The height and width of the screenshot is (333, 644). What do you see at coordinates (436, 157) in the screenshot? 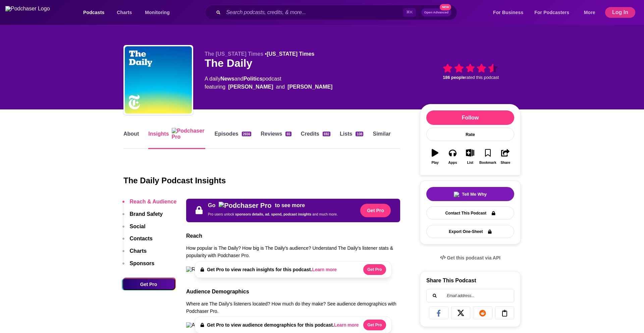
I see `button: Play` at bounding box center [436, 157].